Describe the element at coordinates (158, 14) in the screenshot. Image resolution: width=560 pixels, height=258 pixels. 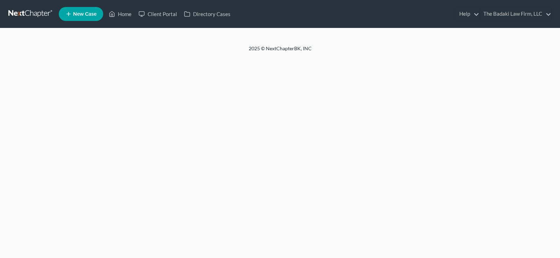
I see `a: Client Portal` at that location.